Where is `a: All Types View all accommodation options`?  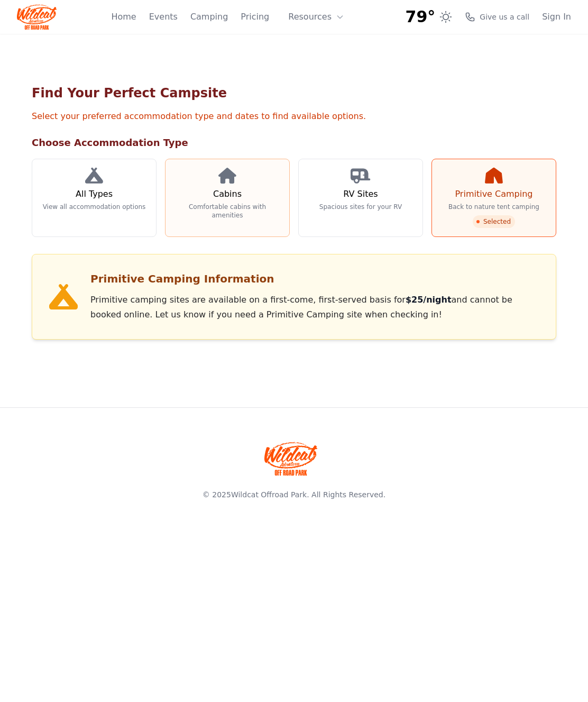
a: All Types View all accommodation options is located at coordinates (94, 198).